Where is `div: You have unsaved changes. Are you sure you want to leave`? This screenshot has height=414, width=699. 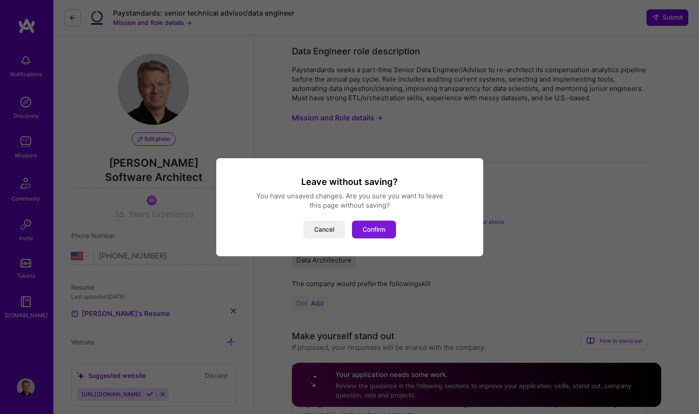
div: You have unsaved changes. Are you sure you want to leave is located at coordinates (350, 195).